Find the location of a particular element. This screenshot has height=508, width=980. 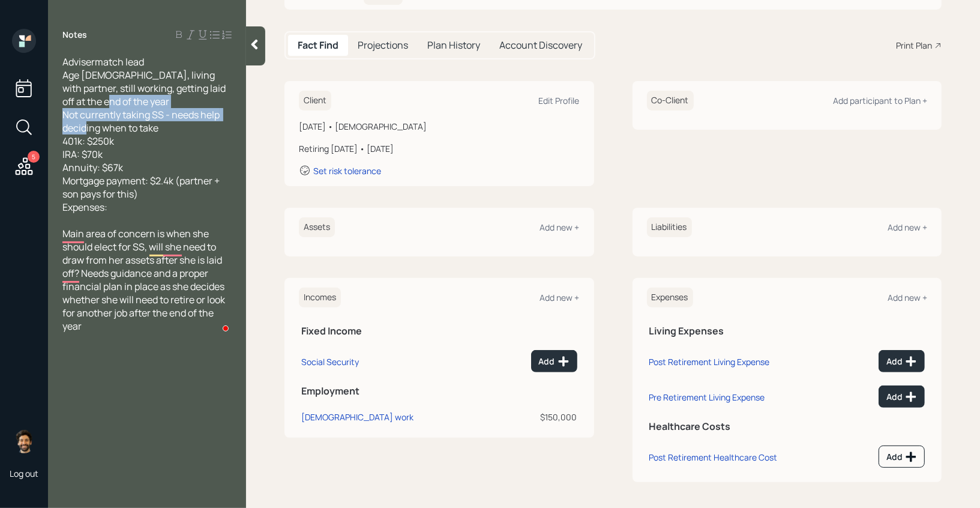

div: 5 is located at coordinates (34, 156).